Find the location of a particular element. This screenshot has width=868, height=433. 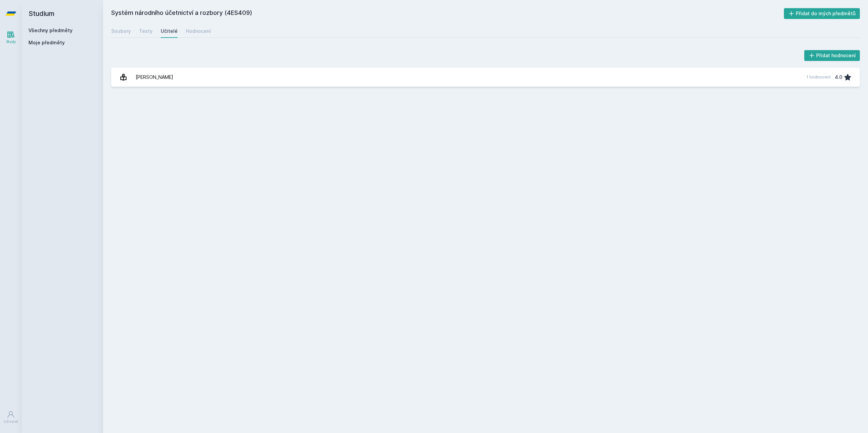

a: Hodnocení is located at coordinates (198, 31).